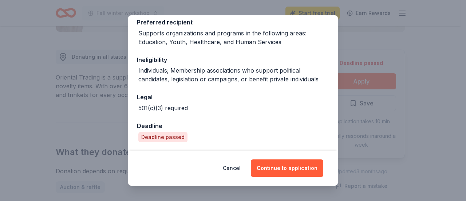 This screenshot has height=201, width=466. What do you see at coordinates (233, 22) in the screenshot?
I see `div: Preferred recipient` at bounding box center [233, 22].